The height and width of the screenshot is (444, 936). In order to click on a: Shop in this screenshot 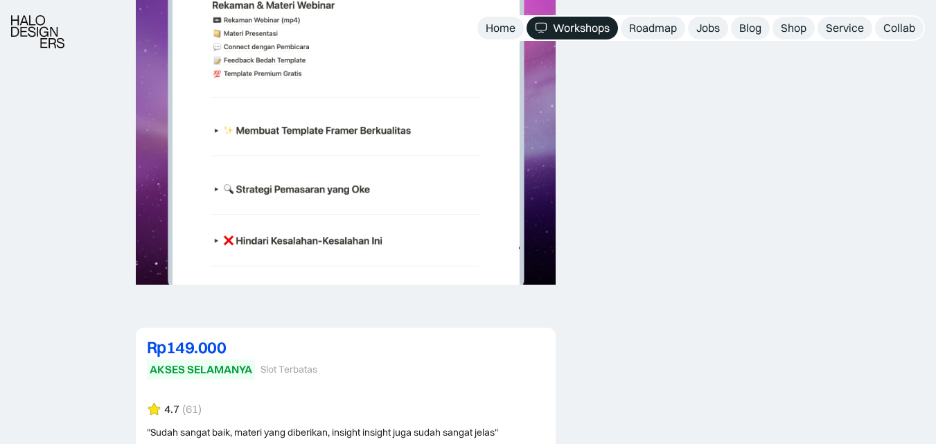, I will do `click(793, 28)`.